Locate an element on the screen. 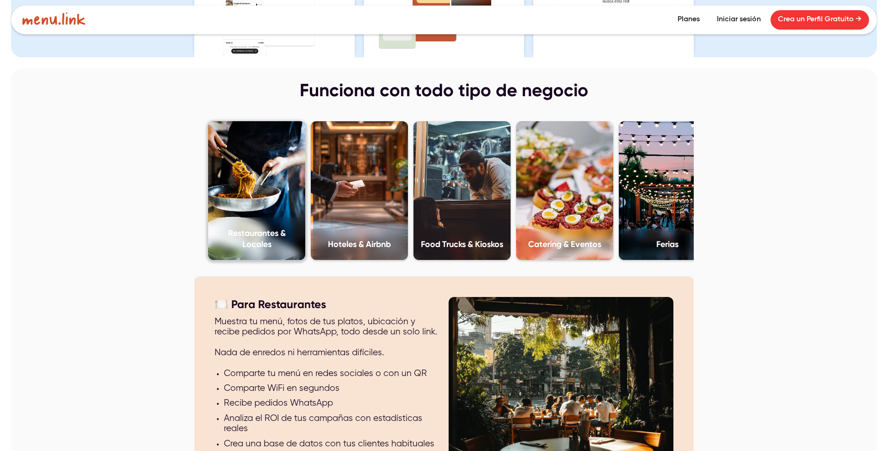  h4: Ferias is located at coordinates (668, 244).